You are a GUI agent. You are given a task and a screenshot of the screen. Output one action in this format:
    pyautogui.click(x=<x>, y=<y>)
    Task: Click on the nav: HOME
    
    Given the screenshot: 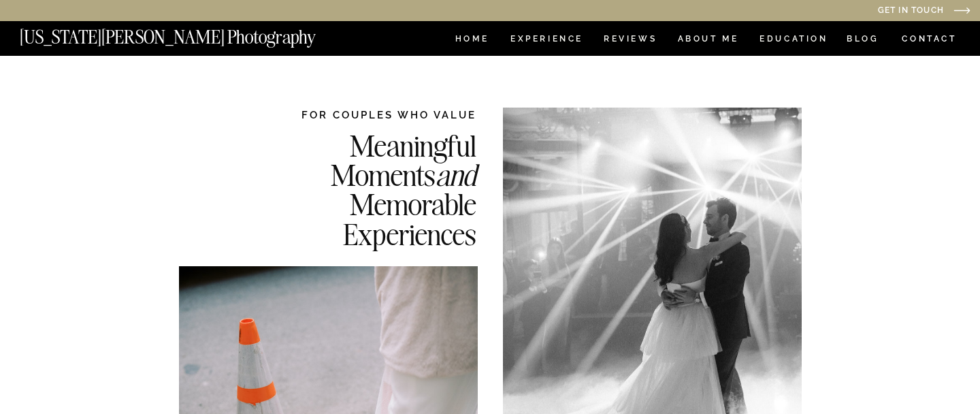 What is the action you would take?
    pyautogui.click(x=471, y=40)
    